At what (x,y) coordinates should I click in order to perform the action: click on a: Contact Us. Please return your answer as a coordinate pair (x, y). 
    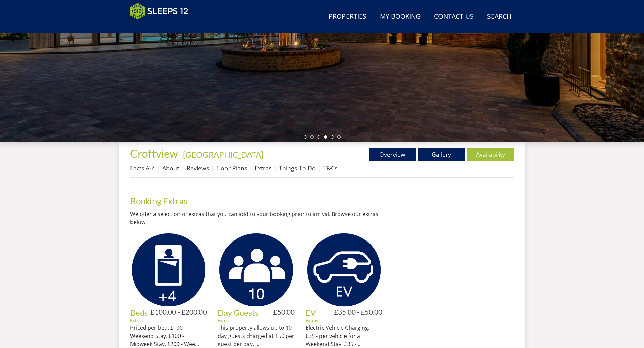
    Looking at the image, I should click on (454, 17).